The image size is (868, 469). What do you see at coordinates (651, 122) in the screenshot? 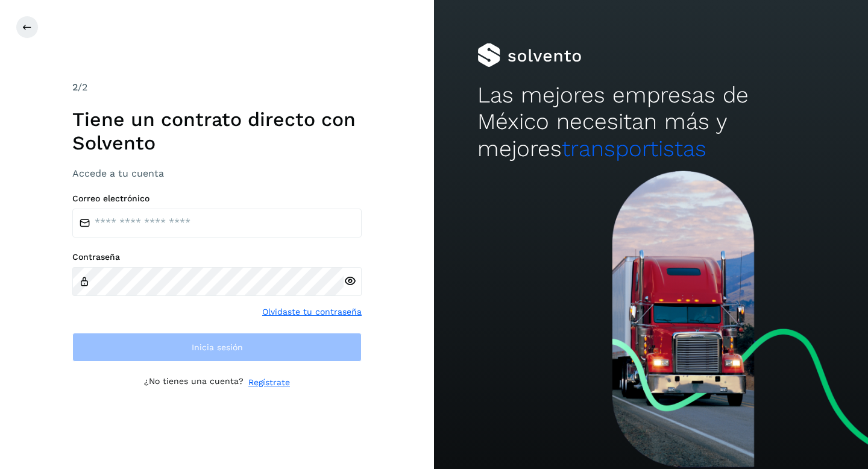
I see `h2: Las mejores empresas de México necesitan más y mejores` at bounding box center [651, 122].